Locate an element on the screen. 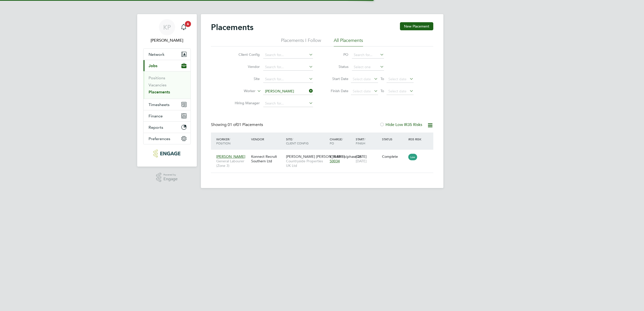 The image size is (644, 311). button: Reports is located at coordinates (167, 127).